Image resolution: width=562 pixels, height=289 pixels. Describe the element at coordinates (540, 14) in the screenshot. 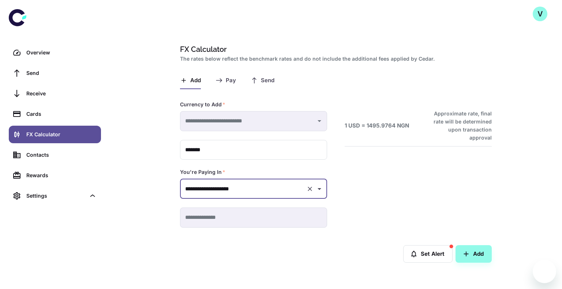

I see `button: V` at that location.